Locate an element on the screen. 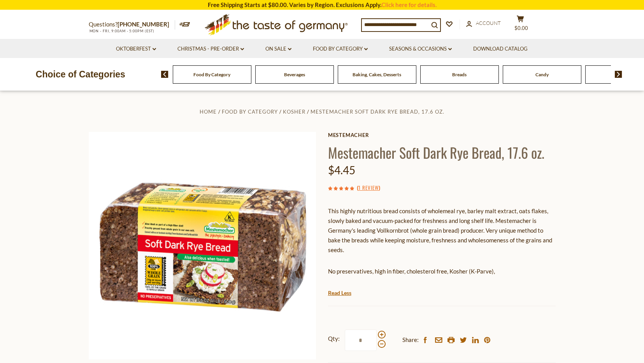 The height and width of the screenshot is (363, 644). a: Mestemacher is located at coordinates (442, 135).